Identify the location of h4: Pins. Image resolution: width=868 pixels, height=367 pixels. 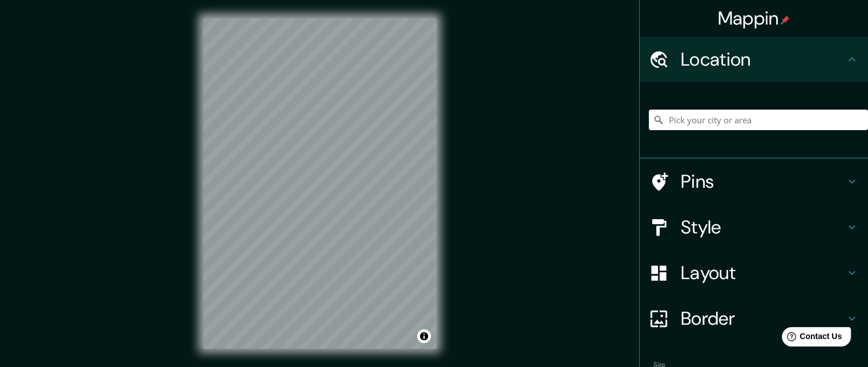
(763, 182).